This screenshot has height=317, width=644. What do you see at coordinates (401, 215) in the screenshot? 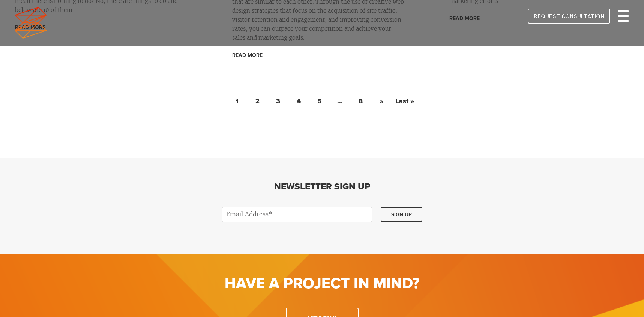
I see `input: Sign up` at bounding box center [401, 215].